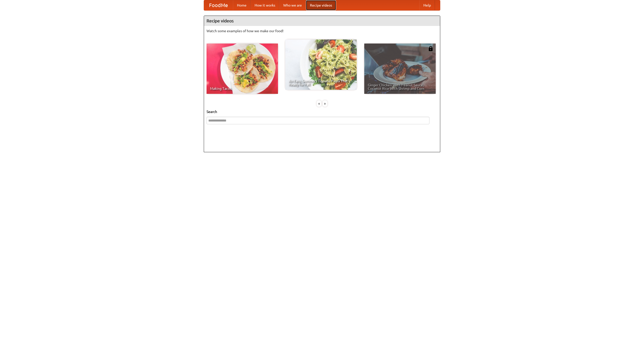  I want to click on a: How it works, so click(265, 6).